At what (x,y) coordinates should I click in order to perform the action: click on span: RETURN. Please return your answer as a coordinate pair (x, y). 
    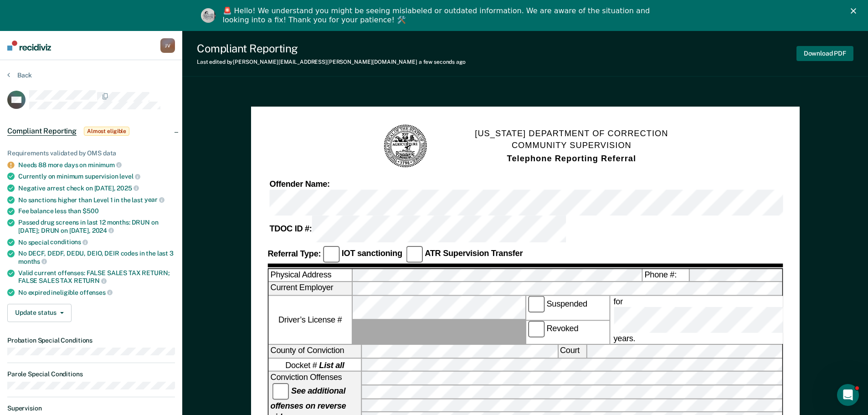
    Looking at the image, I should click on (90, 281).